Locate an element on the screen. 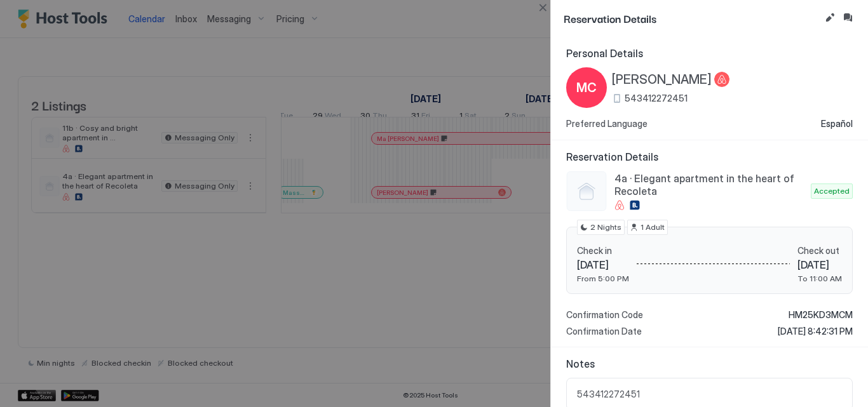 This screenshot has height=407, width=868. span: To 11:00 AM is located at coordinates (820, 278).